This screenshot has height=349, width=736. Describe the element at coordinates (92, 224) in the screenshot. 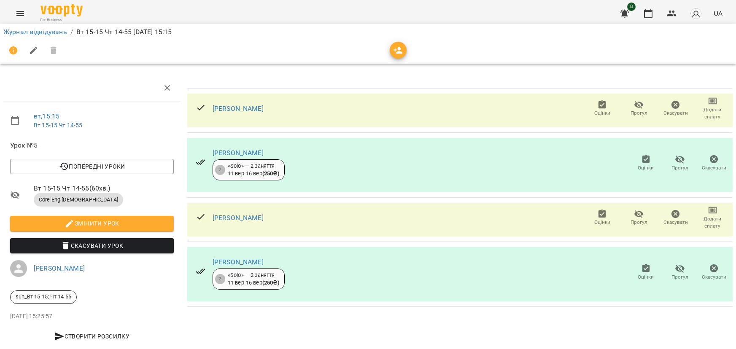

I see `button: Змінити урок` at that location.